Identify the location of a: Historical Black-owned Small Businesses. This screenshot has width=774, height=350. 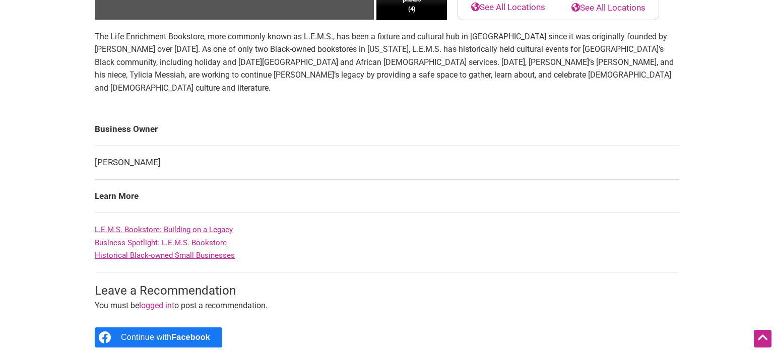
(165, 255).